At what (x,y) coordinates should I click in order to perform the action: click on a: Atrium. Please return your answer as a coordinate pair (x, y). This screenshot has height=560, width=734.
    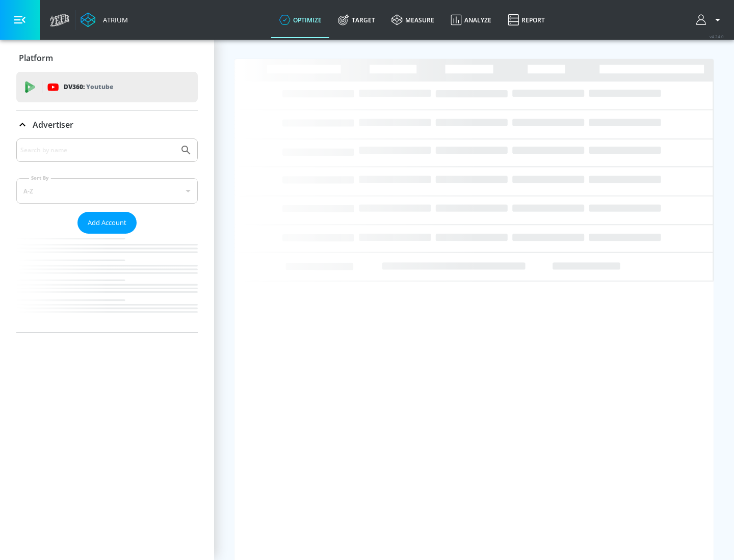
    Looking at the image, I should click on (104, 20).